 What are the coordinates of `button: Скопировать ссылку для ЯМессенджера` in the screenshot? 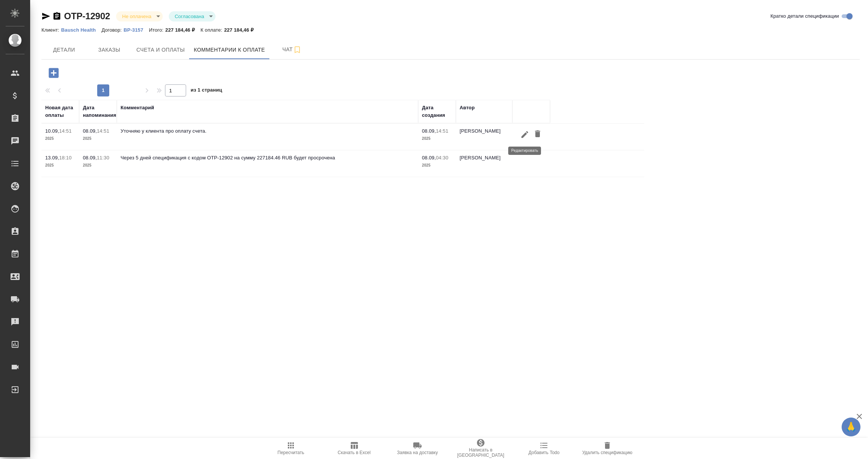 It's located at (46, 16).